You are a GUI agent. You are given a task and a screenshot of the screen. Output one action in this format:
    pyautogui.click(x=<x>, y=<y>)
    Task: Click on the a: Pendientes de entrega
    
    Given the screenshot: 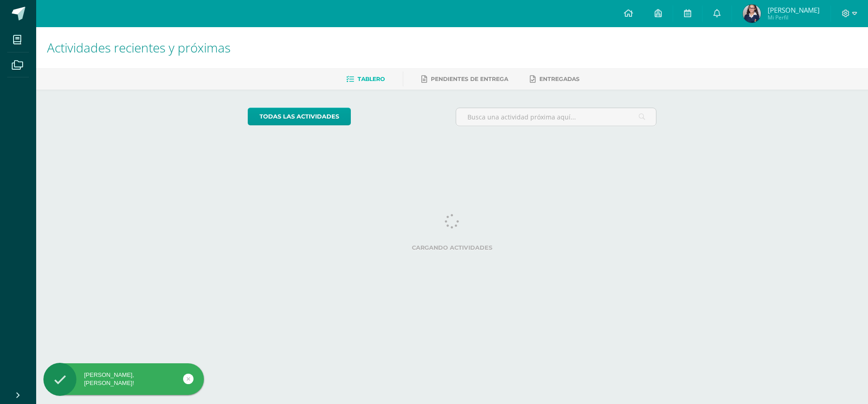 What is the action you would take?
    pyautogui.click(x=465, y=79)
    